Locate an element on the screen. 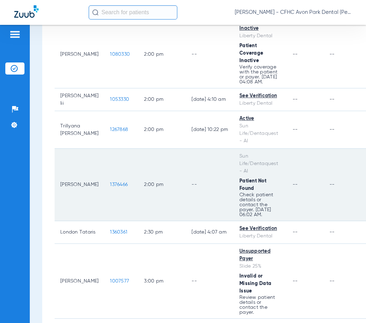  div: Active is located at coordinates (260, 118).